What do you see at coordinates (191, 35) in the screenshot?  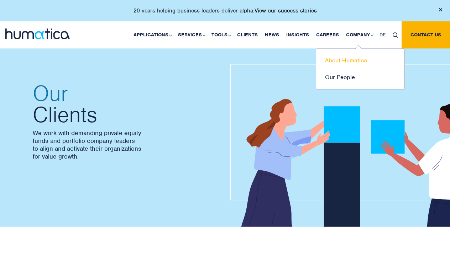 I see `a: Services` at bounding box center [191, 35].